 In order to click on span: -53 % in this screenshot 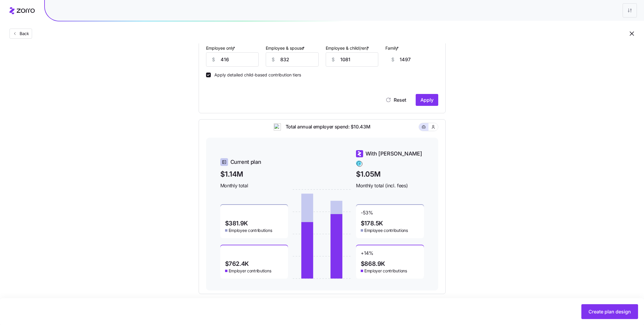, I will do `click(367, 214)`.